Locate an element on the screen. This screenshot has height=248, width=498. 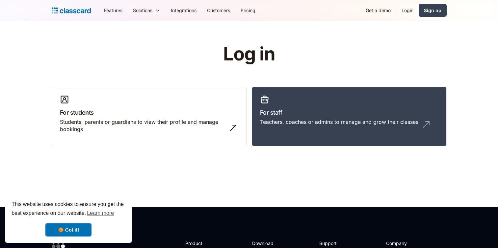
a: Integrations is located at coordinates (183, 10).